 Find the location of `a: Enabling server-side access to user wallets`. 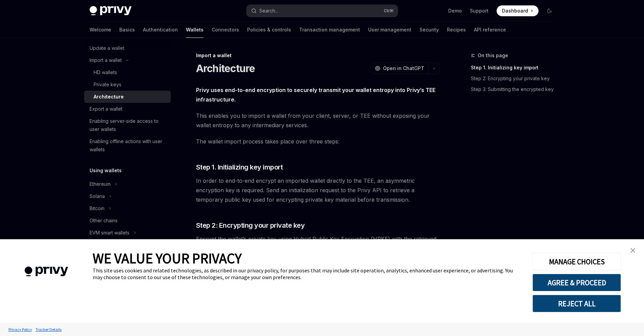

a: Enabling server-side access to user wallets is located at coordinates (127, 125).